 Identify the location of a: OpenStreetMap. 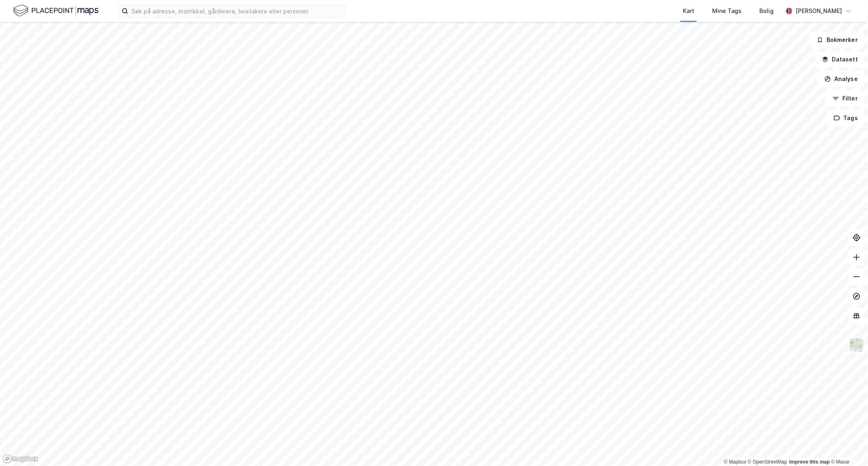
(768, 462).